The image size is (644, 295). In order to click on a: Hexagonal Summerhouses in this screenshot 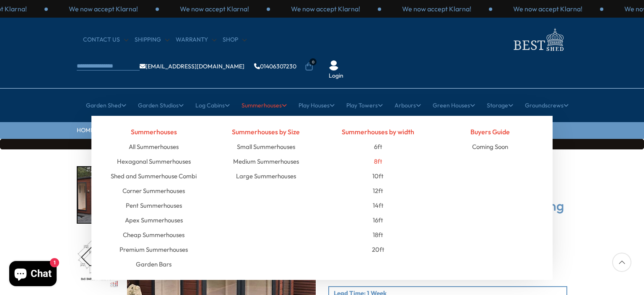, I will do `click(154, 161)`.